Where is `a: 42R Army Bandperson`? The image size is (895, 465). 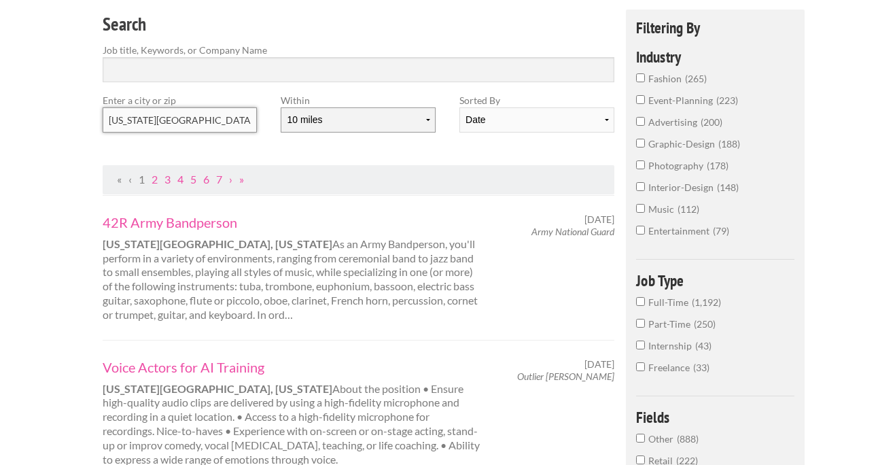
a: 42R Army Bandperson is located at coordinates (291, 222).